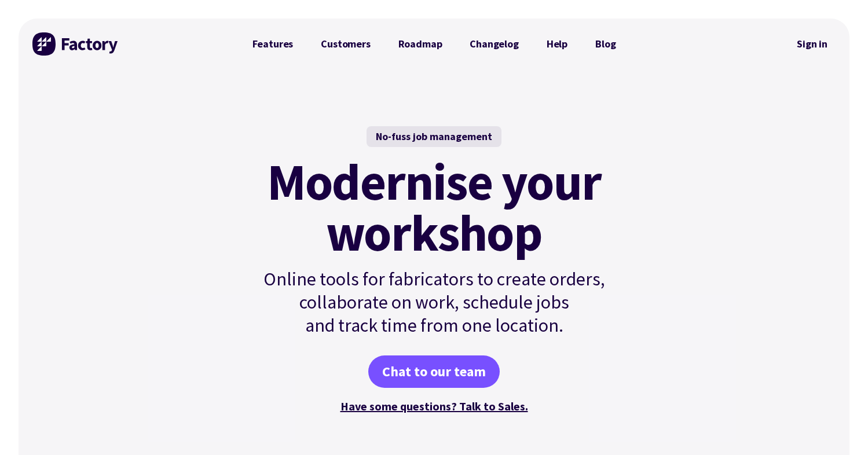 The width and height of the screenshot is (868, 455). Describe the element at coordinates (434, 137) in the screenshot. I see `div: No-fuss job management` at that location.